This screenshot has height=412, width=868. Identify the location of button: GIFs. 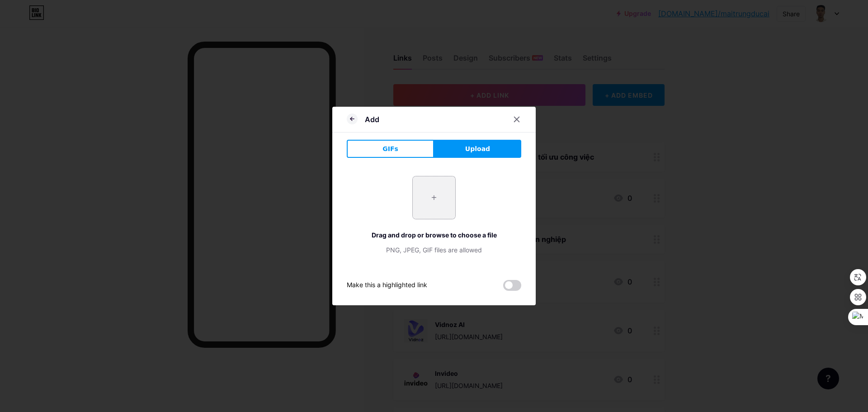
(390, 148).